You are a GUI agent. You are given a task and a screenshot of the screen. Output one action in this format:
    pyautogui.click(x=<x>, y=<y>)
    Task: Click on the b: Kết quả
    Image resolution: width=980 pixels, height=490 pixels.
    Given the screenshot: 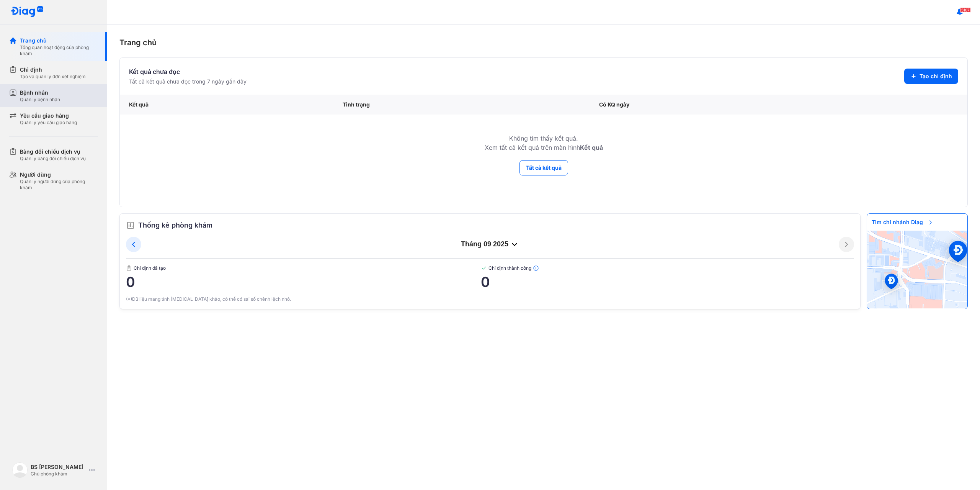 What is the action you would take?
    pyautogui.click(x=592, y=147)
    